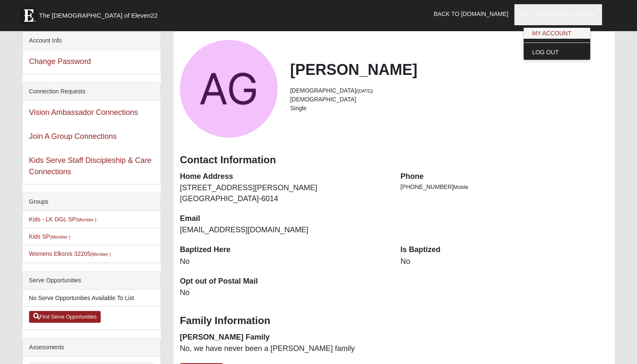  Describe the element at coordinates (92, 348) in the screenshot. I see `div: Assessments` at that location.